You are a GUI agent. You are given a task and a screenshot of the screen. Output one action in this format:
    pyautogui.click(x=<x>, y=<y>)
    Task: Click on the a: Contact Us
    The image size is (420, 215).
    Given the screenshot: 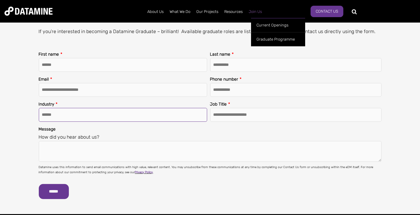 What is the action you would take?
    pyautogui.click(x=327, y=11)
    